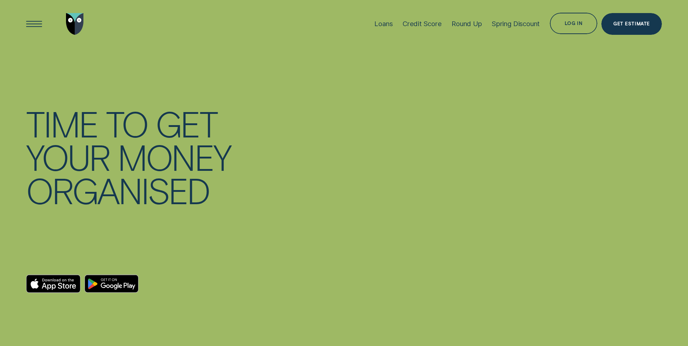 The width and height of the screenshot is (688, 346). What do you see at coordinates (53, 284) in the screenshot?
I see `a: Download on the App Store` at bounding box center [53, 284].